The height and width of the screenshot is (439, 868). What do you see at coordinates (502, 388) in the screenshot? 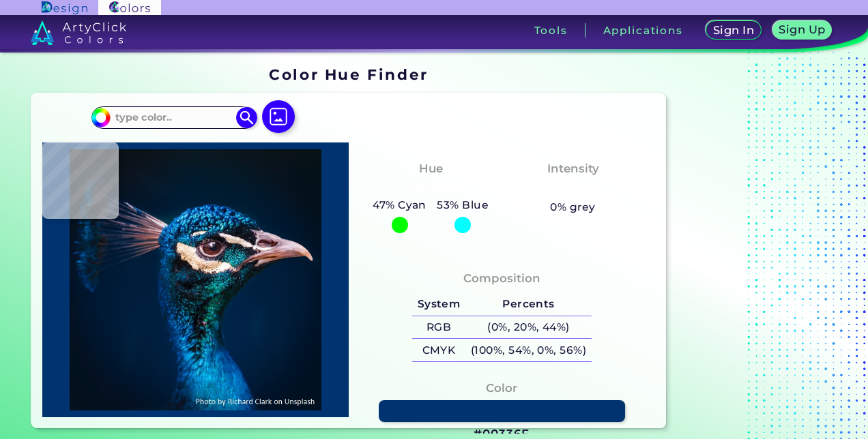
I see `h4: Color` at bounding box center [502, 388].